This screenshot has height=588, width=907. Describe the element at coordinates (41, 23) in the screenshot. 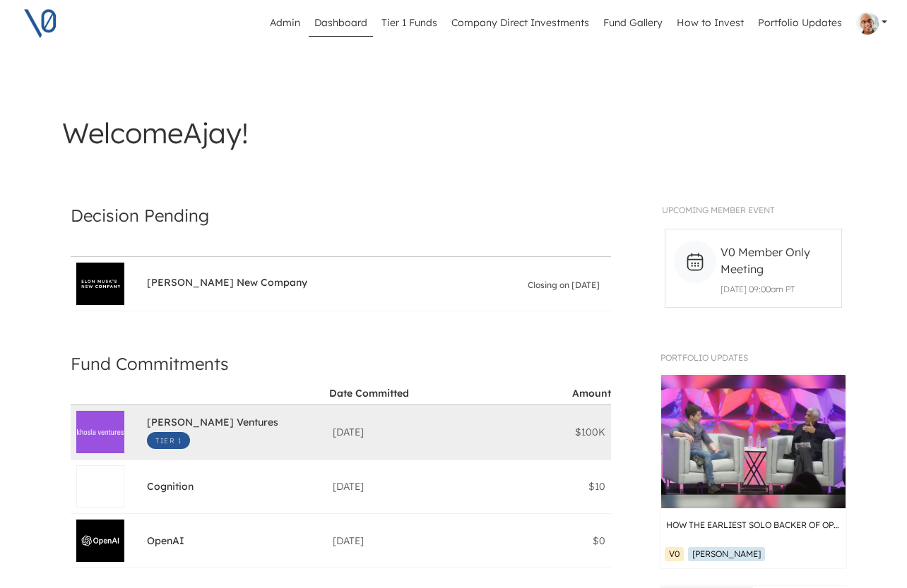

I see `img: V0 logo` at that location.